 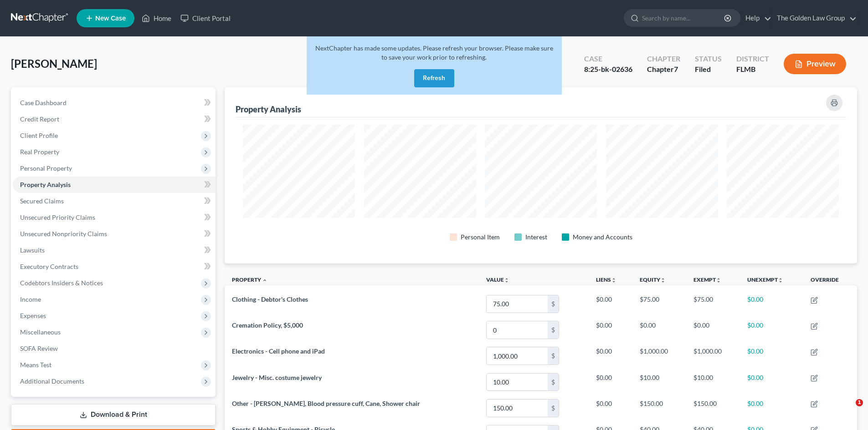 I want to click on a: Unsecured Nonpriority Claims, so click(x=114, y=234).